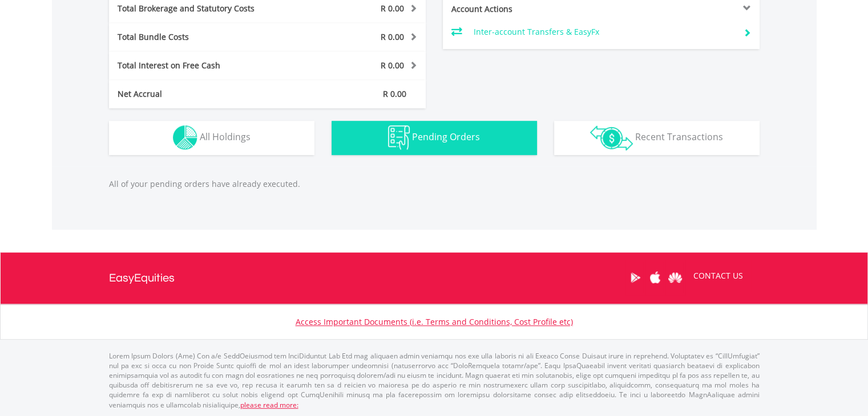 The width and height of the screenshot is (868, 416). I want to click on div: Account Actions, so click(522, 9).